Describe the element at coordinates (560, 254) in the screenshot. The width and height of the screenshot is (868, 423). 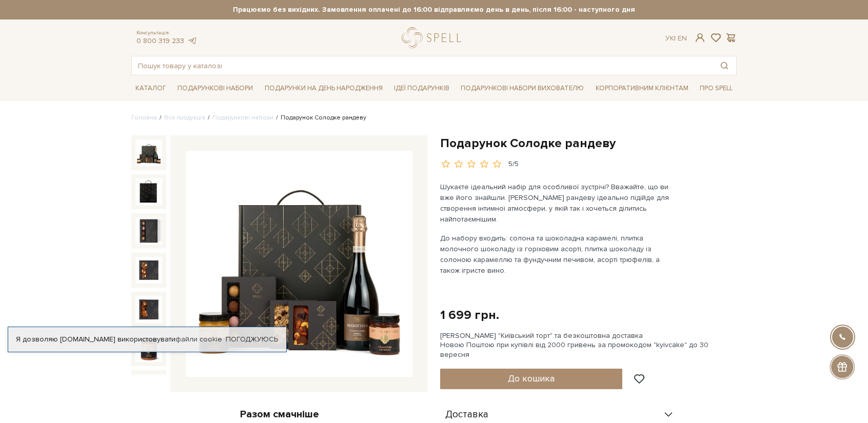
I see `p: До набору входить: солона та шоколадна карамелі, плитка молочного шоколаду із горіховим асорті, п...` at that location.